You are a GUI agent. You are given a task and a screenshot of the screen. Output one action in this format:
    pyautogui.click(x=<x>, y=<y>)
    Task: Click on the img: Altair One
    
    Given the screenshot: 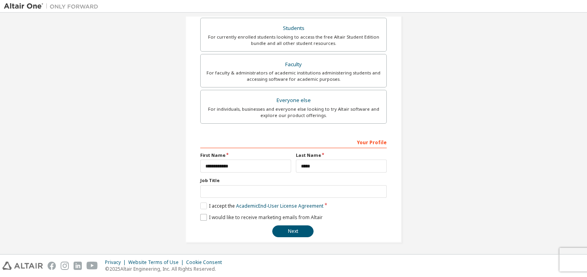 What is the action you would take?
    pyautogui.click(x=53, y=6)
    